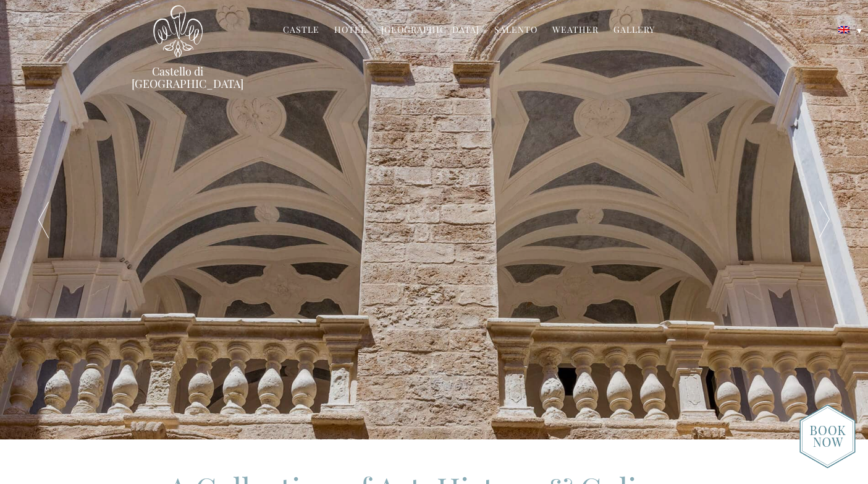 The width and height of the screenshot is (868, 484). I want to click on img: English, so click(845, 30).